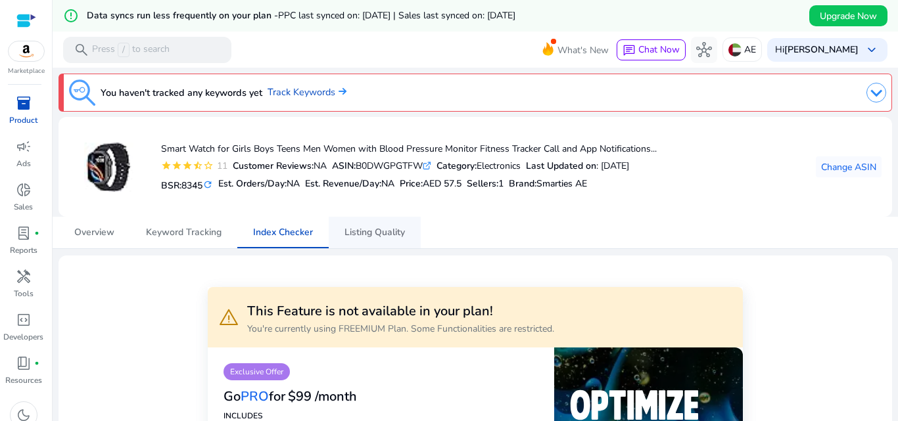  What do you see at coordinates (192, 185) in the screenshot?
I see `span: 8345` at bounding box center [192, 185].